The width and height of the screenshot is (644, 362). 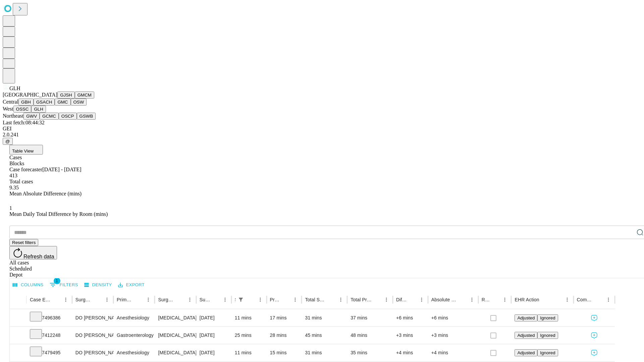 I want to click on div: Scheduled In Room Duration, so click(x=235, y=300).